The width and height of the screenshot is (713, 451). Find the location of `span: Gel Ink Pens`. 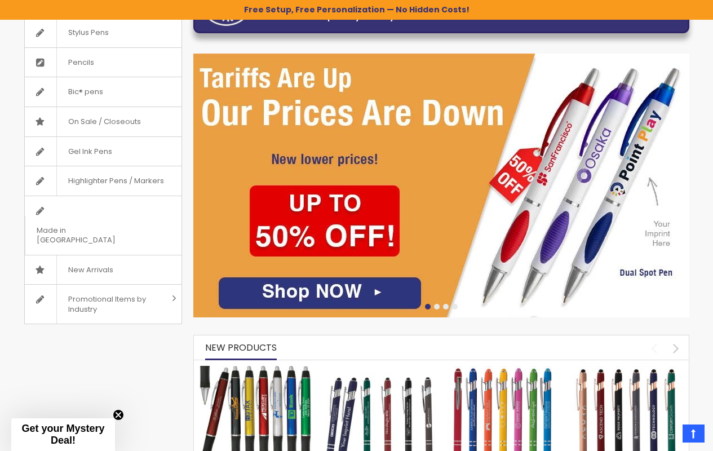

span: Gel Ink Pens is located at coordinates (90, 152).